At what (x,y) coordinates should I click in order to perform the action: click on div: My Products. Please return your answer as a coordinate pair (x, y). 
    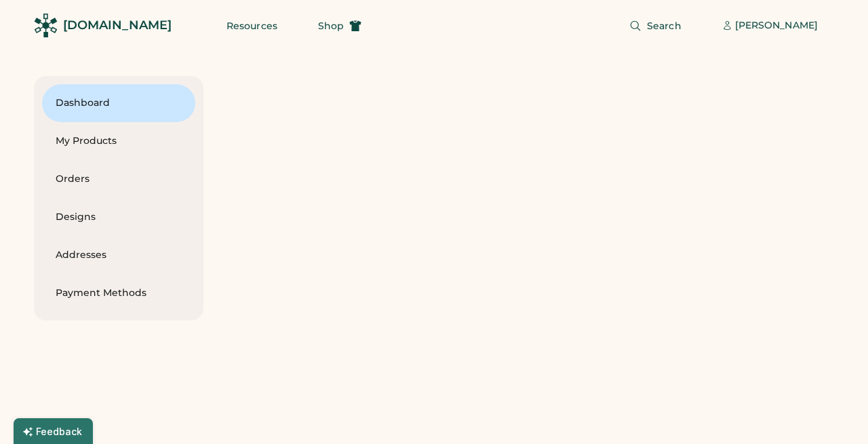
    Looking at the image, I should click on (119, 141).